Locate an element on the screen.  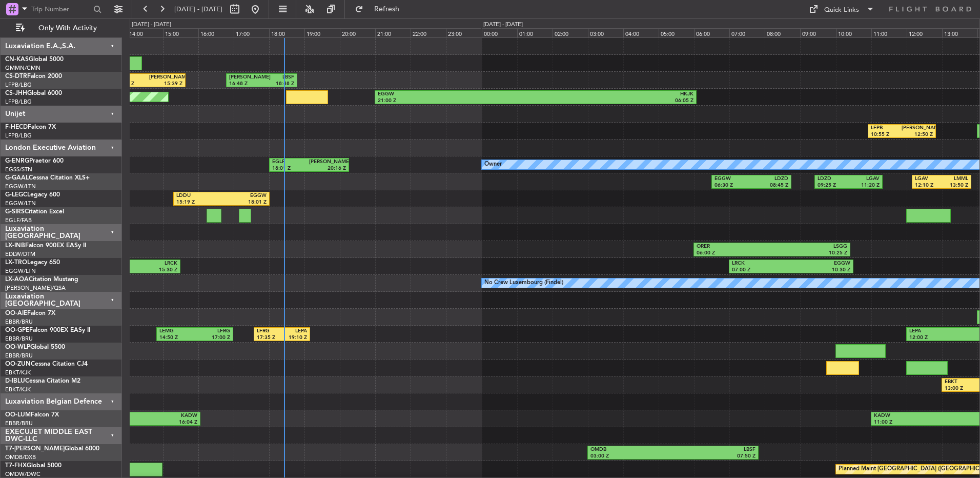
div: EBKT is located at coordinates (963, 382).